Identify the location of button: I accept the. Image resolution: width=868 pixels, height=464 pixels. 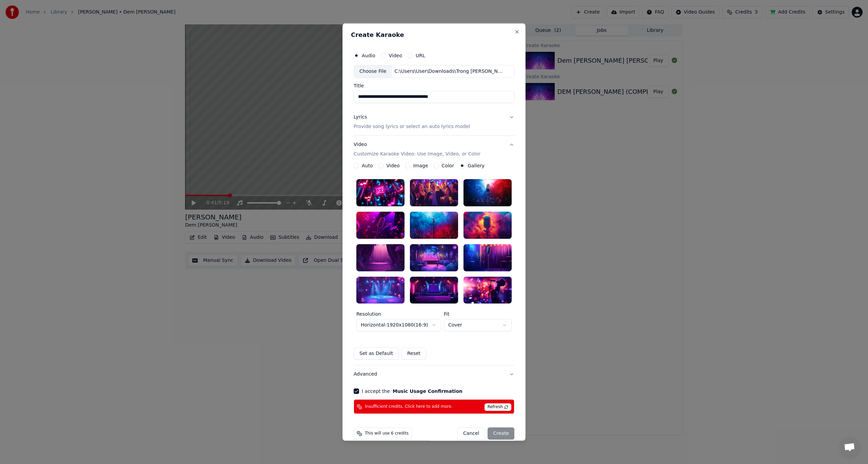
(427, 392).